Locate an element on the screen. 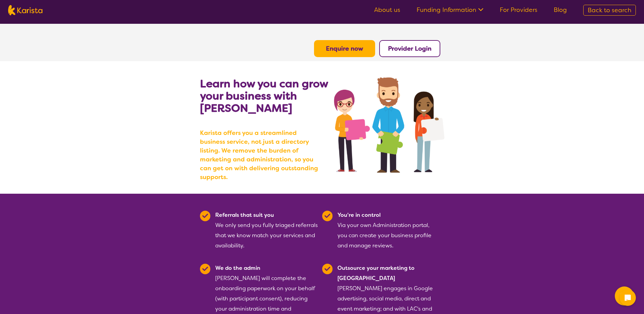 The image size is (644, 314). b: Referrals that suit you is located at coordinates (244, 215).